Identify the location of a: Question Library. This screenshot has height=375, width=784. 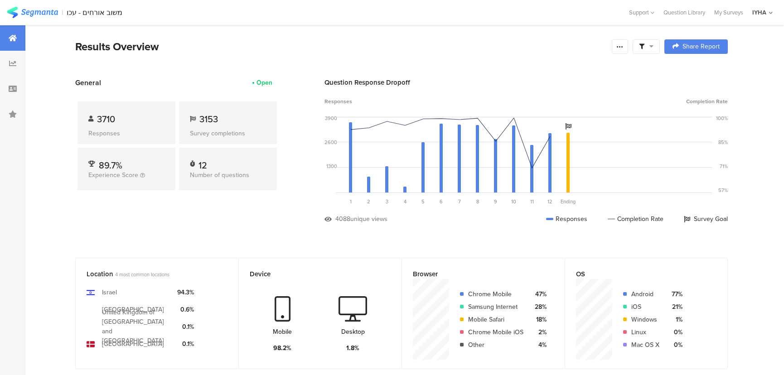
(685, 12).